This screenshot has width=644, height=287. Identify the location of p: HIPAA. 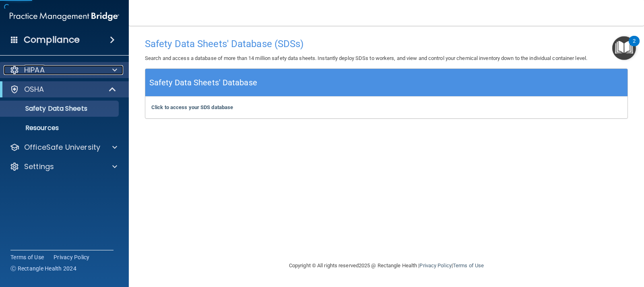
(34, 70).